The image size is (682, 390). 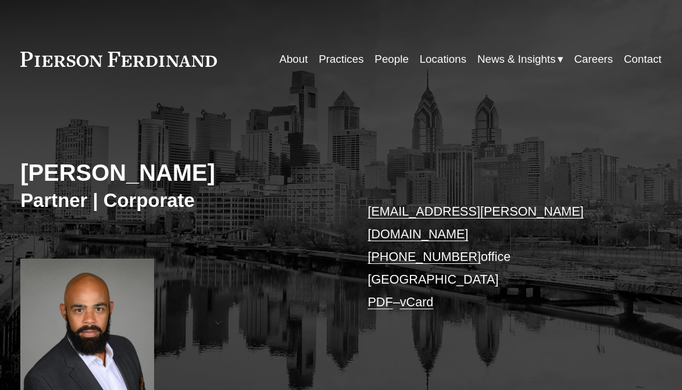 I want to click on a: folder dropdown, so click(x=520, y=59).